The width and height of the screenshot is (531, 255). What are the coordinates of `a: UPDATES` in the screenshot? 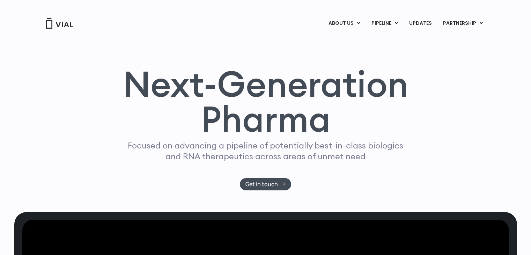 It's located at (421, 23).